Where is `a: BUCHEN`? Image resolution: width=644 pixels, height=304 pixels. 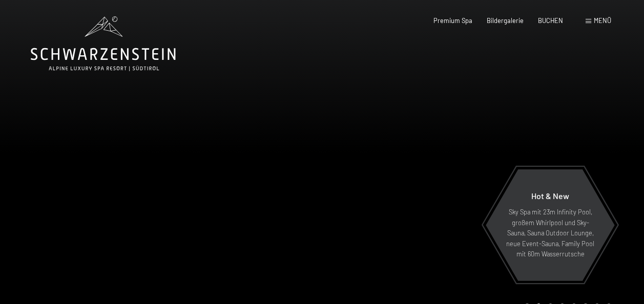 a: BUCHEN is located at coordinates (550, 20).